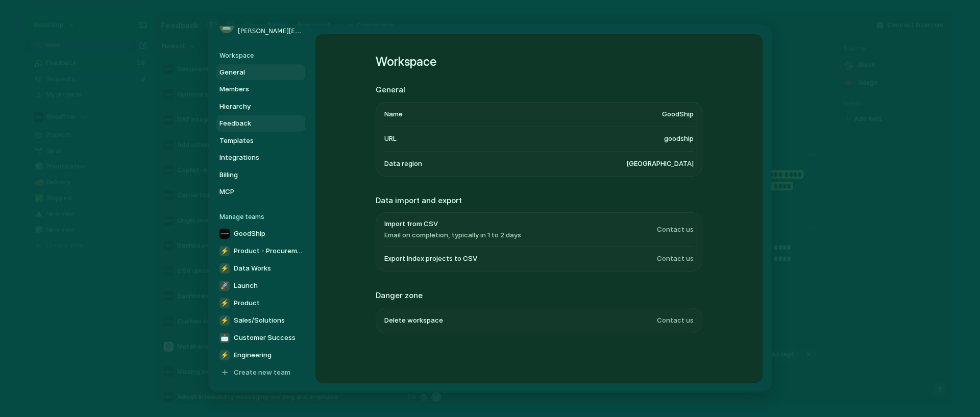 The height and width of the screenshot is (417, 980). Describe the element at coordinates (414, 320) in the screenshot. I see `span: Delete workspace` at that location.